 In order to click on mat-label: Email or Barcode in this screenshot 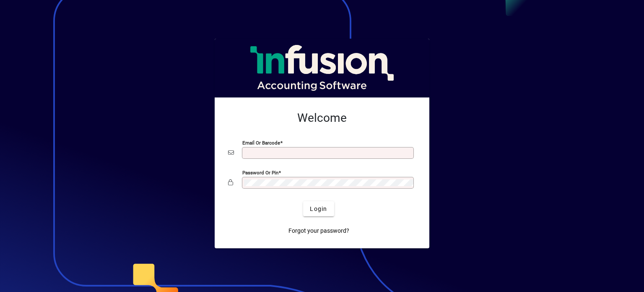, I will do `click(261, 143)`.